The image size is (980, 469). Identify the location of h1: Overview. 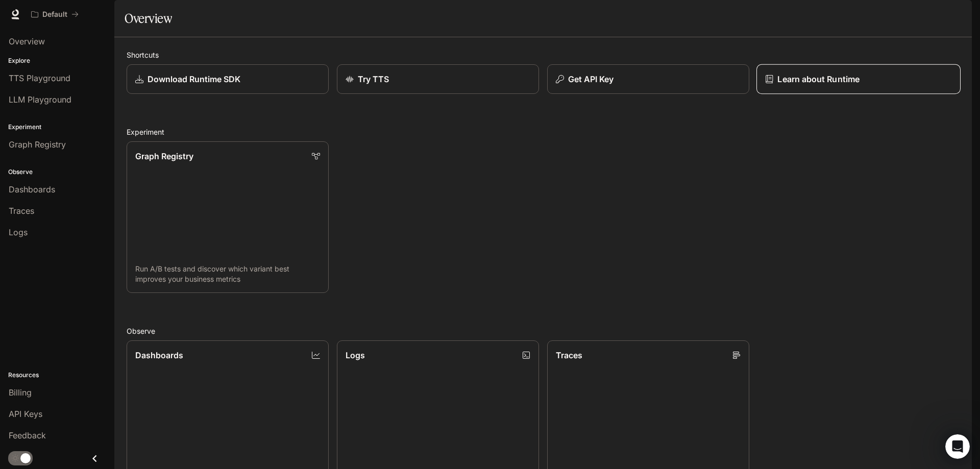
(148, 18).